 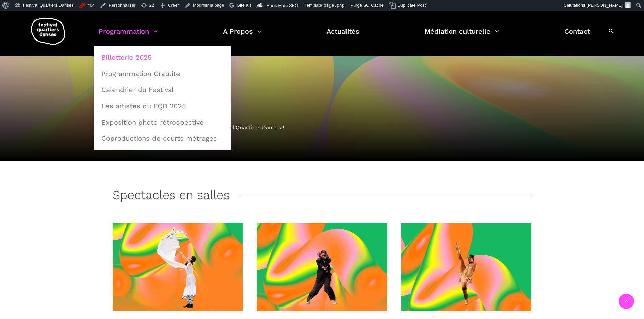 What do you see at coordinates (577, 36) in the screenshot?
I see `a: Contact` at bounding box center [577, 36].